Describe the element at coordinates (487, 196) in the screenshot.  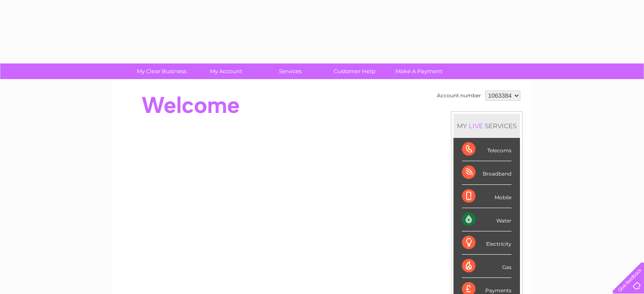
I see `div: Mobile` at that location.